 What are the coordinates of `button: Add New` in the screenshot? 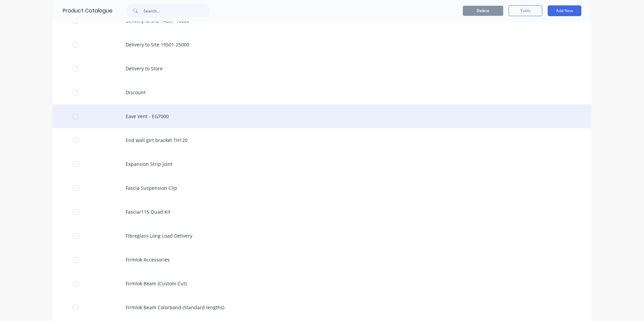 It's located at (565, 11).